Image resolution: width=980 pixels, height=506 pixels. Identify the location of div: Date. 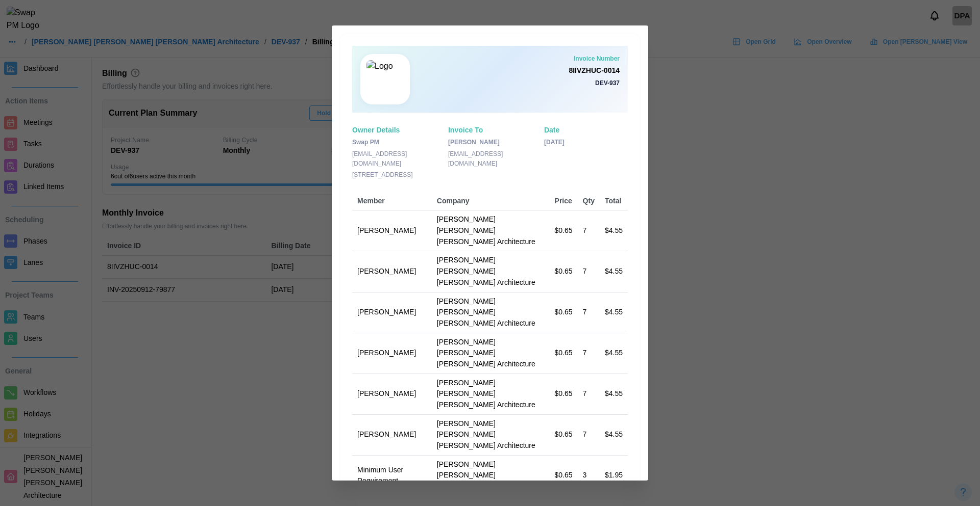
(586, 131).